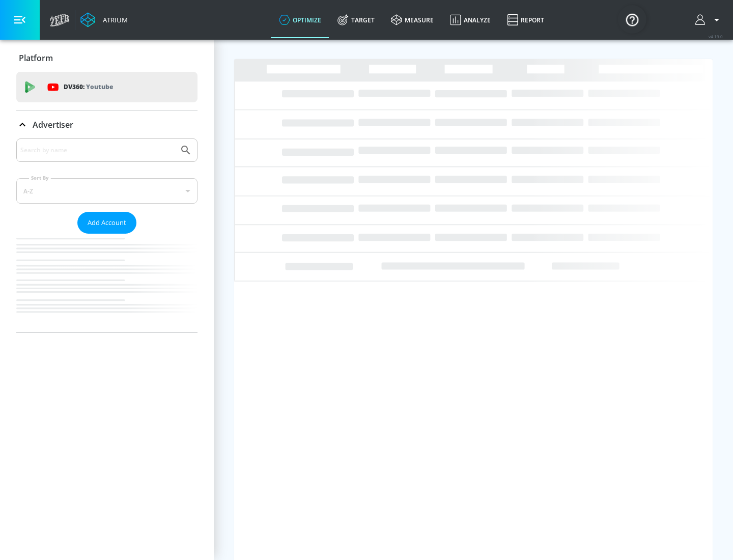 This screenshot has height=560, width=733. I want to click on span: Add Account, so click(107, 223).